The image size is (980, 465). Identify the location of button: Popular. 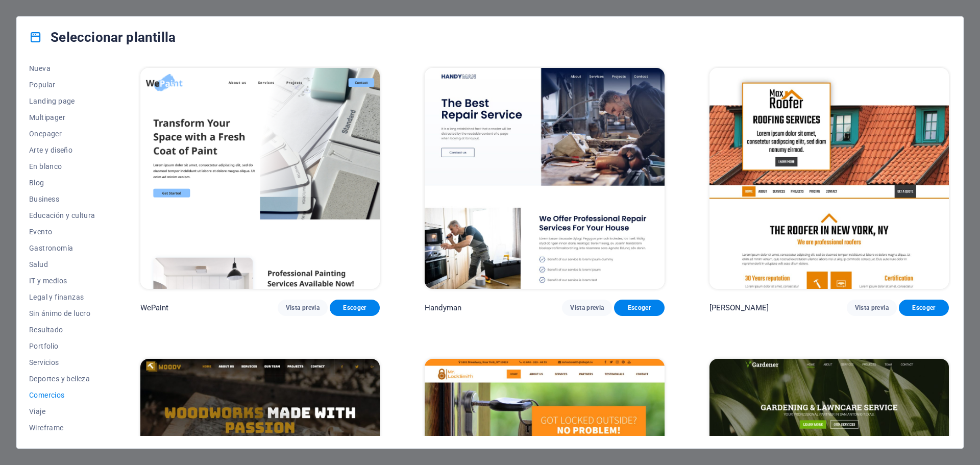
(62, 85).